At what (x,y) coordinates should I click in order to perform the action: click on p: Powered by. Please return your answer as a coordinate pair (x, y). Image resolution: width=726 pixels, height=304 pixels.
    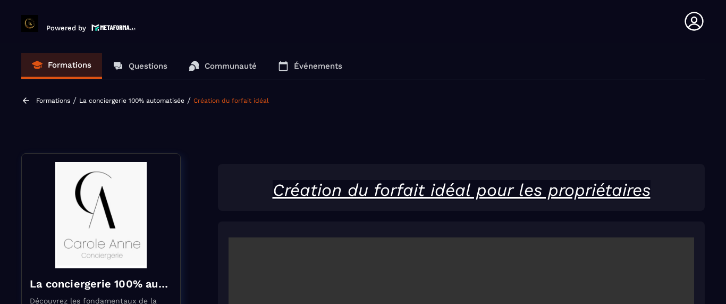
    Looking at the image, I should click on (66, 28).